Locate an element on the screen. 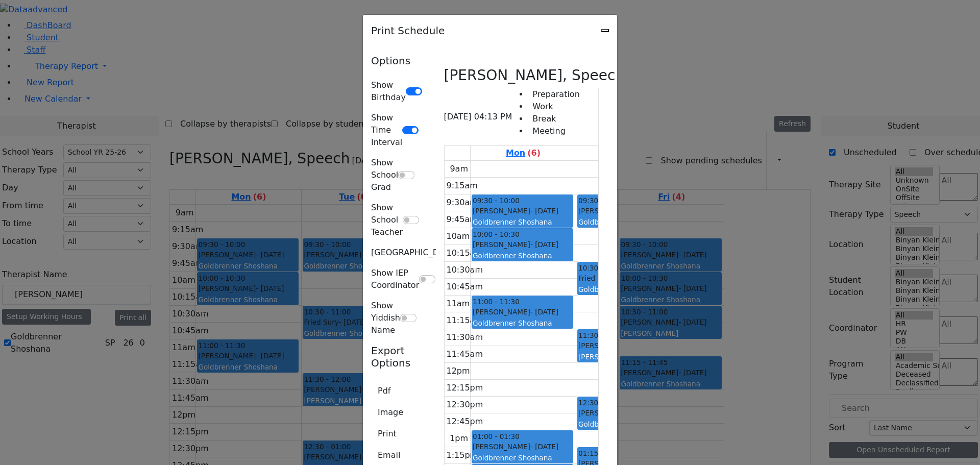 This screenshot has height=465, width=980. span: 12:30 - 01:00 is located at coordinates (602, 403).